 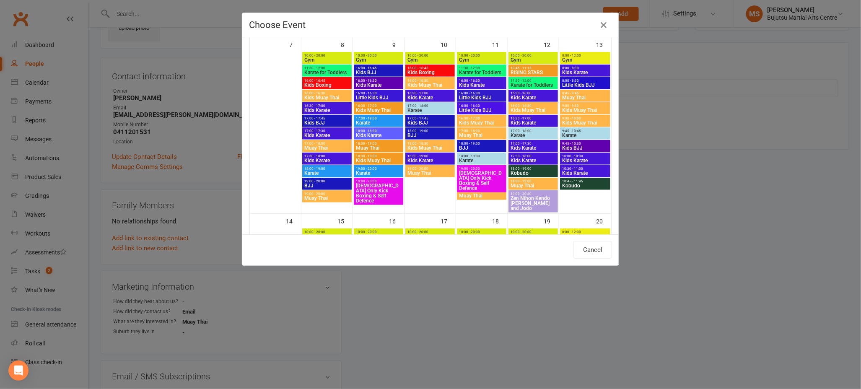 What do you see at coordinates (585, 156) in the screenshot?
I see `span: 10:00 - 10:30` at bounding box center [585, 156].